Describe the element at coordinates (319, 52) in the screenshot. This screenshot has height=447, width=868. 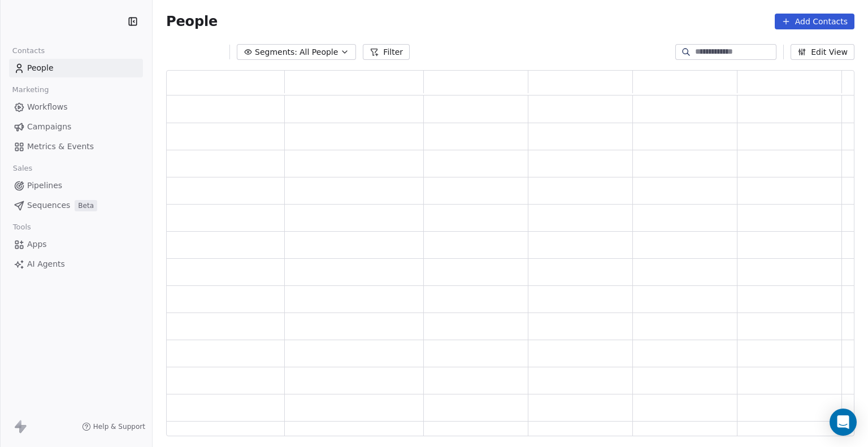
I see `span: All People` at that location.